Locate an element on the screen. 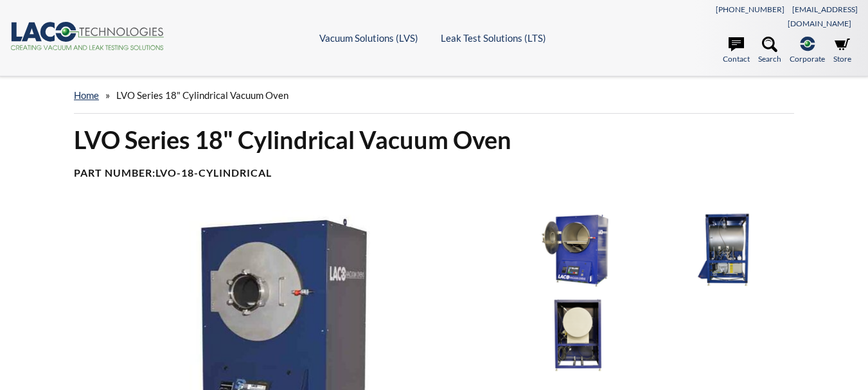 The height and width of the screenshot is (390, 868). img: Vacuum Oven Cylindrical Chamber, rear view is located at coordinates (577, 335).